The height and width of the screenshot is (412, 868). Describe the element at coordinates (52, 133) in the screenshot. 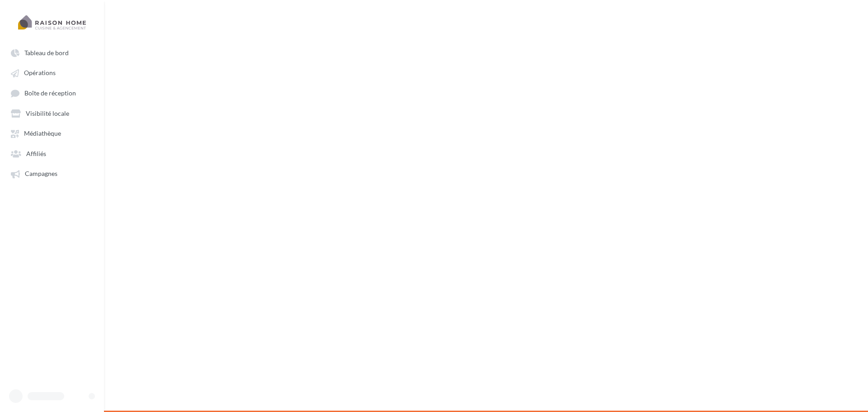

I see `a: Médiathèque` at that location.